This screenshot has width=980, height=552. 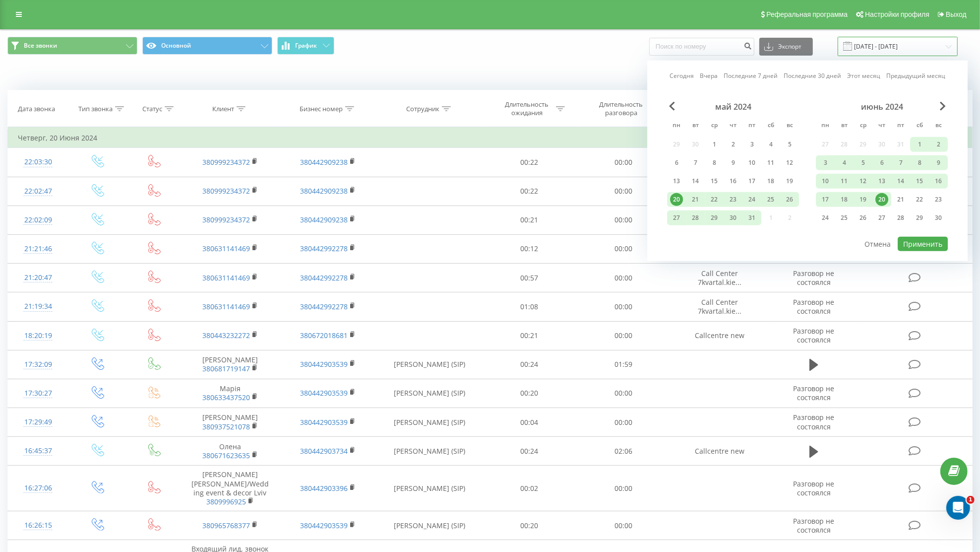 I want to click on div: пн 20 мая 2024 г., so click(x=677, y=200).